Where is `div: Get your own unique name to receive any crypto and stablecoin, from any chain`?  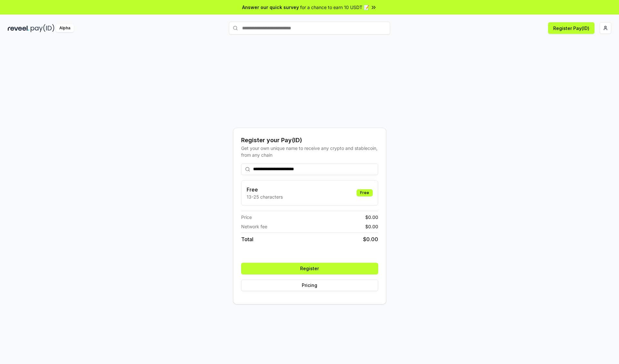 div: Get your own unique name to receive any crypto and stablecoin, from any chain is located at coordinates (310, 151).